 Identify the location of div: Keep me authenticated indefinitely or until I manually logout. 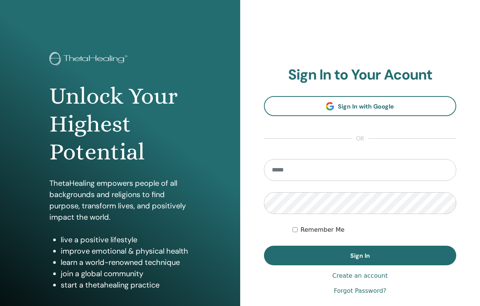
(374, 230).